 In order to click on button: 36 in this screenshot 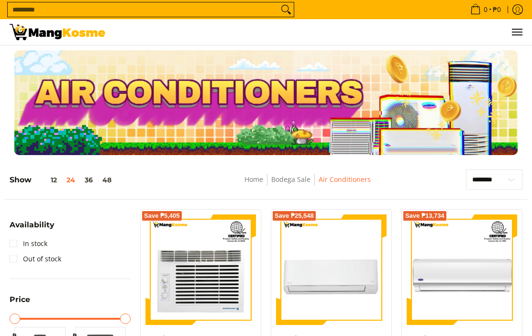, I will do `click(89, 180)`.